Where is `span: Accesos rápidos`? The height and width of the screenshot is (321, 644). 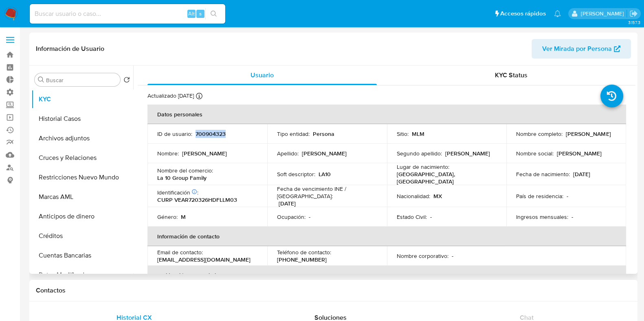 span: Accesos rápidos is located at coordinates (523, 13).